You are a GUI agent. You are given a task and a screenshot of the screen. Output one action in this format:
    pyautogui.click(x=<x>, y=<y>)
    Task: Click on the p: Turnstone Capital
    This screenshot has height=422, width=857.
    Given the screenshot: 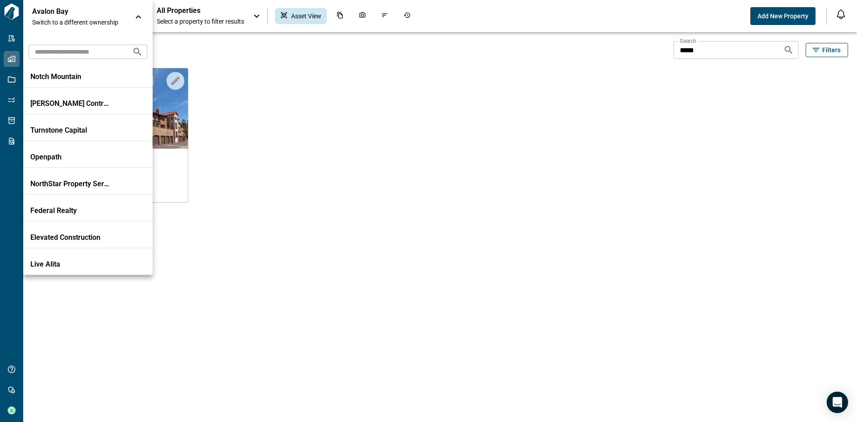 What is the action you would take?
    pyautogui.click(x=70, y=130)
    